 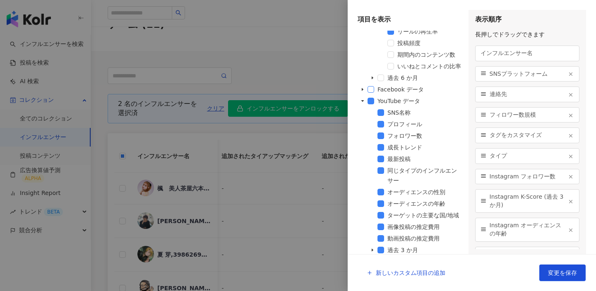 I want to click on span: 変更を保存, so click(x=562, y=273).